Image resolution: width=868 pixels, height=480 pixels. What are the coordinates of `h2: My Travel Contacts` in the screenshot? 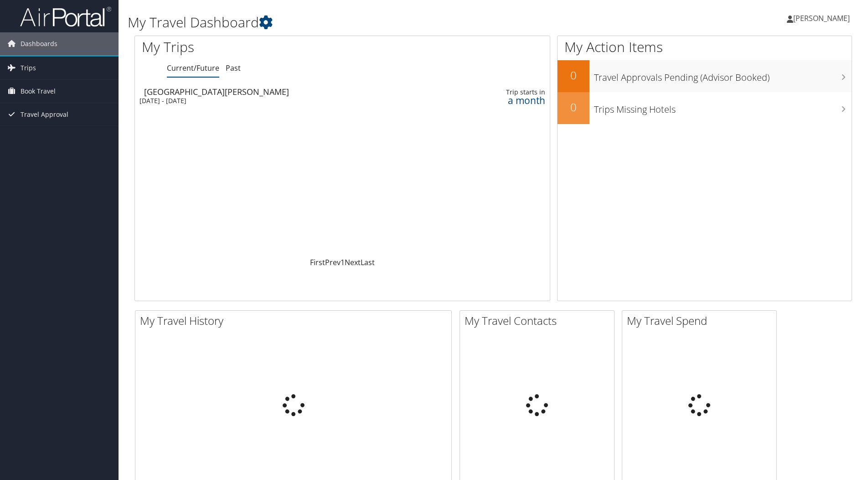 It's located at (539, 321).